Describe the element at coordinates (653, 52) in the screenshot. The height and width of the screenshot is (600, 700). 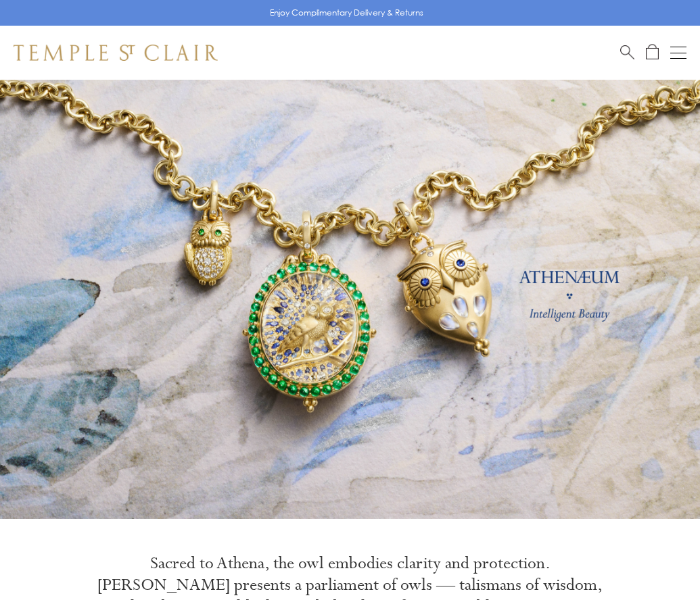
I see `a: Open Shopping Bag` at that location.